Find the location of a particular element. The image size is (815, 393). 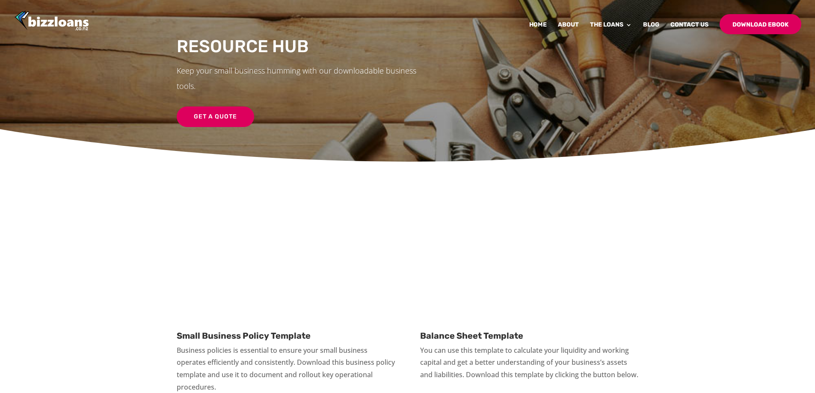

span: Balance Sheet Template is located at coordinates (472, 336).